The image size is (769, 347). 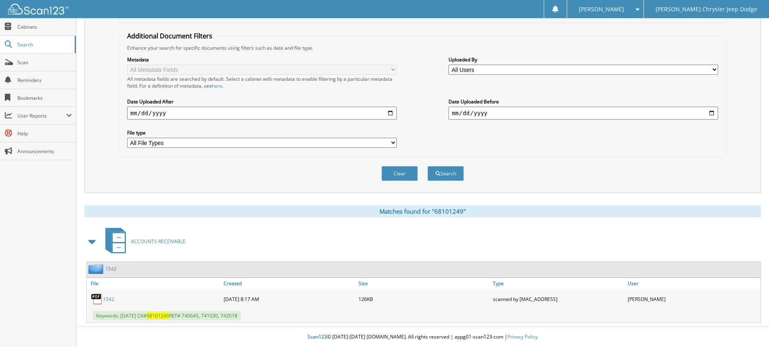 What do you see at coordinates (446, 173) in the screenshot?
I see `button: Search` at bounding box center [446, 173].